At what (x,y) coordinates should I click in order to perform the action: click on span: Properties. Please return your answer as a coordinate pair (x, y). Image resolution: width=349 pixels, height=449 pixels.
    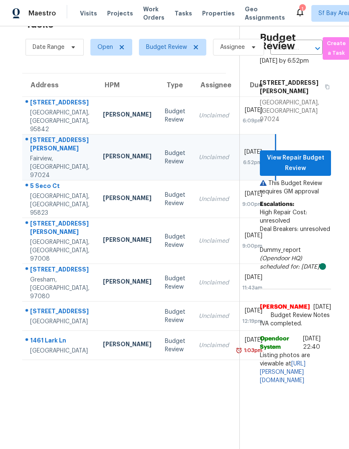
    Looking at the image, I should click on (218, 13).